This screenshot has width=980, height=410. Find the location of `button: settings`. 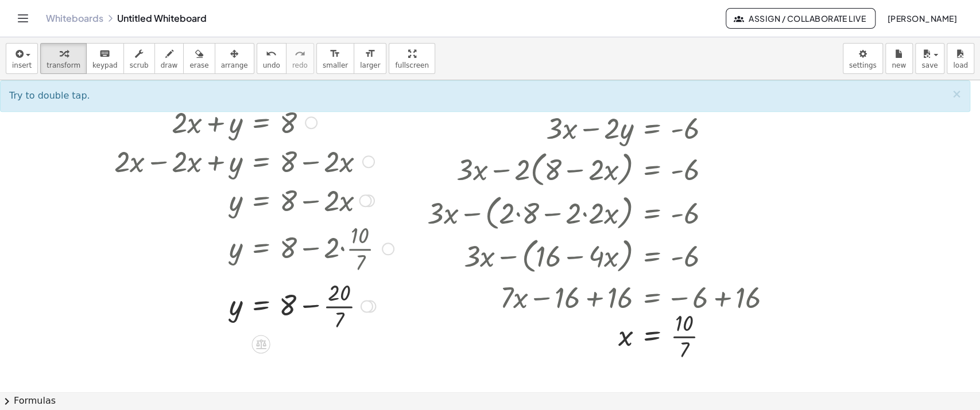

button: settings is located at coordinates (863, 58).